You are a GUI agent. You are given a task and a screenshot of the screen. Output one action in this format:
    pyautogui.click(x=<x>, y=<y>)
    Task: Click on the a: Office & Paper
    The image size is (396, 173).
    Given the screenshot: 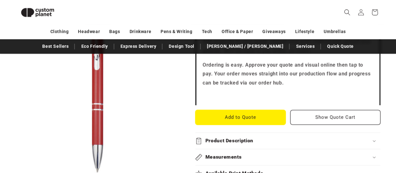 What is the action you would take?
    pyautogui.click(x=238, y=31)
    